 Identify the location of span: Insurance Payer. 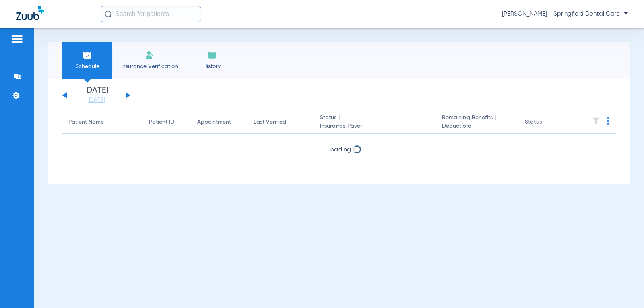
(374, 126).